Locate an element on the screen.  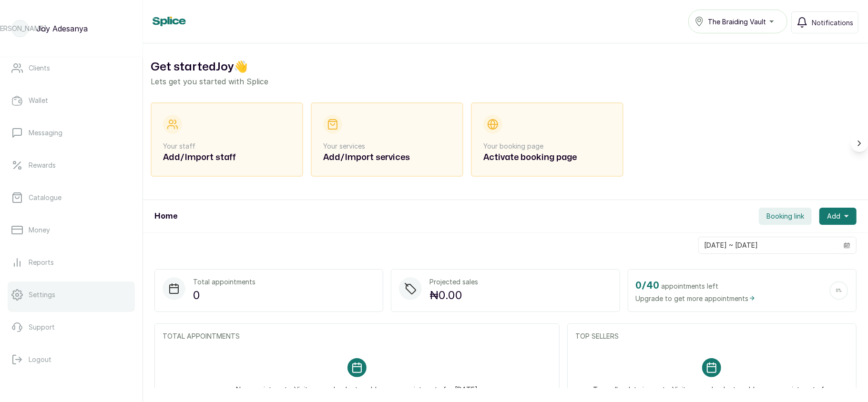
span: 0 % is located at coordinates (838, 291).